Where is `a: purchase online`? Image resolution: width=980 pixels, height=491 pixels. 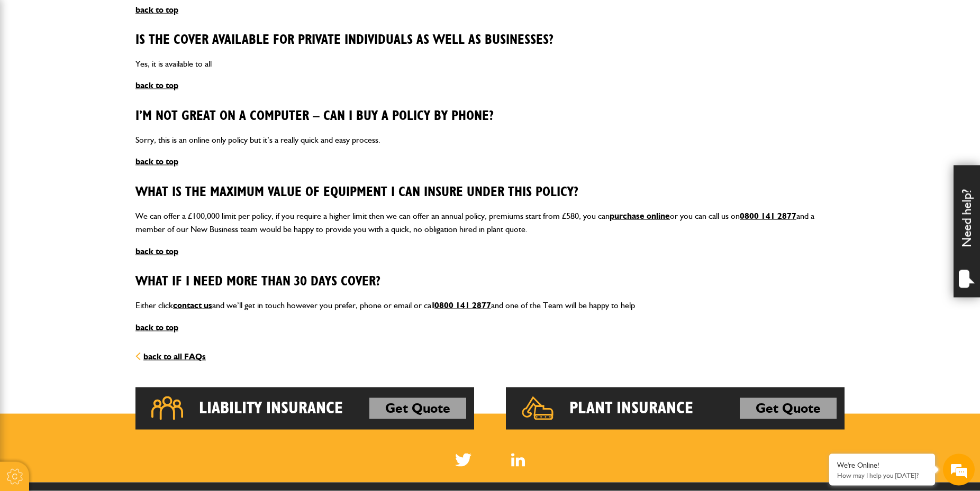 a: purchase online is located at coordinates (640, 216).